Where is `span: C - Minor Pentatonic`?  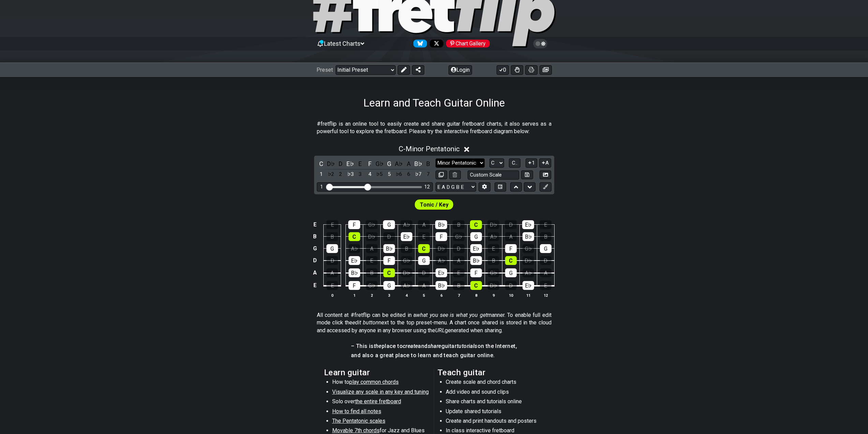
span: C - Minor Pentatonic is located at coordinates (429, 149).